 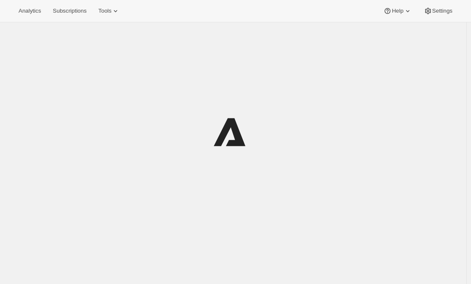 What do you see at coordinates (30, 11) in the screenshot?
I see `button: Analytics` at bounding box center [30, 11].